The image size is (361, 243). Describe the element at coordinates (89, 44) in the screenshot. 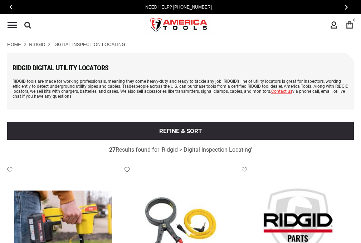

I see `strong: Digital Inspection Locating` at that location.